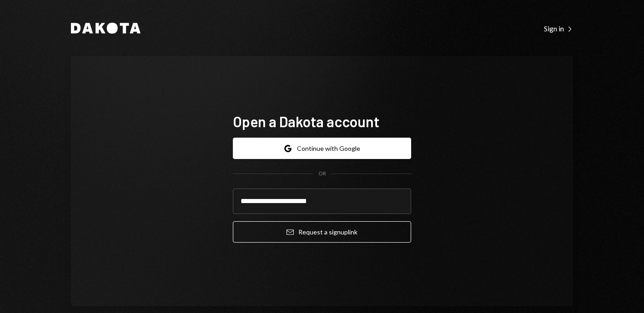  I want to click on div: OR, so click(322, 174).